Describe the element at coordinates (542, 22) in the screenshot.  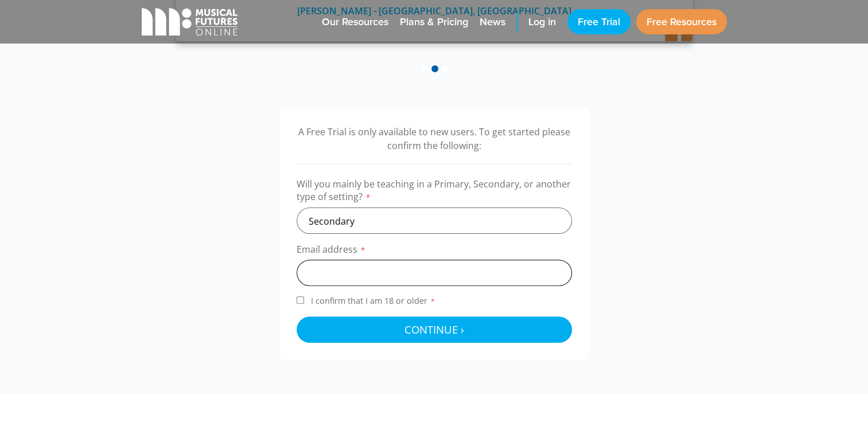
I see `span: Log in` at that location.